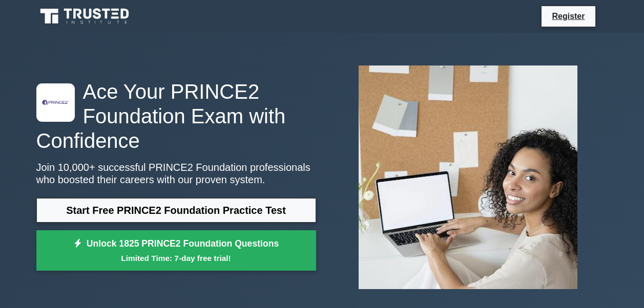  What do you see at coordinates (176, 173) in the screenshot?
I see `p: Join 10,000+ successful PRINCE2 Foundation professionals who boosted their careers with our prove...` at bounding box center [176, 173].